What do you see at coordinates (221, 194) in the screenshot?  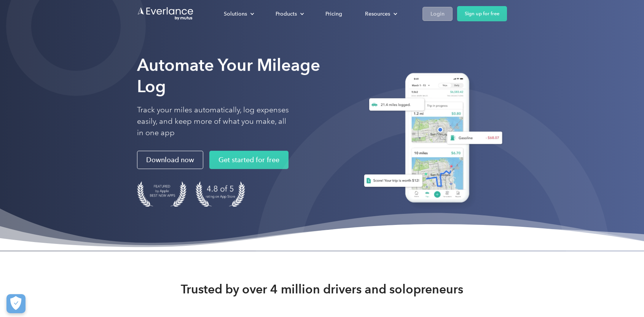 I see `img: 4.9 out of 5 stars on the app store` at bounding box center [221, 194].